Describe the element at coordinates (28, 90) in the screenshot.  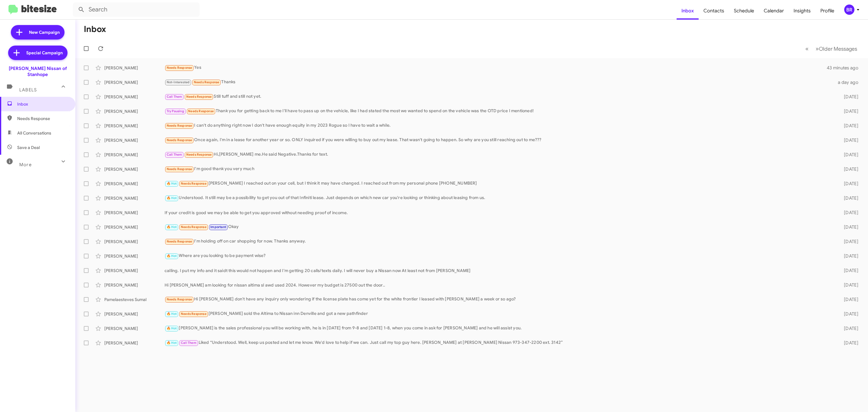
I see `span: Labels` at that location.